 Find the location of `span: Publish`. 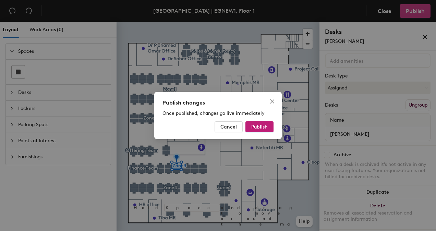

span: Publish is located at coordinates (260, 127).